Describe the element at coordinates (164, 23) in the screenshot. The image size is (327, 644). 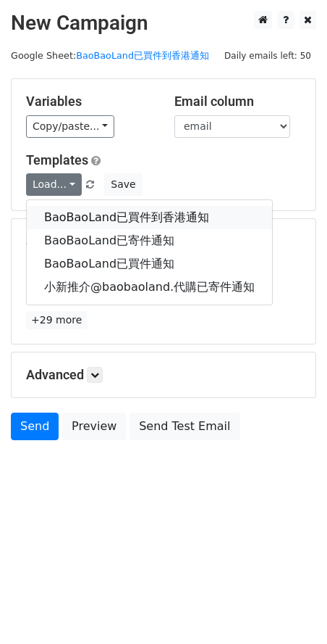
I see `h2: New Campaign` at that location.